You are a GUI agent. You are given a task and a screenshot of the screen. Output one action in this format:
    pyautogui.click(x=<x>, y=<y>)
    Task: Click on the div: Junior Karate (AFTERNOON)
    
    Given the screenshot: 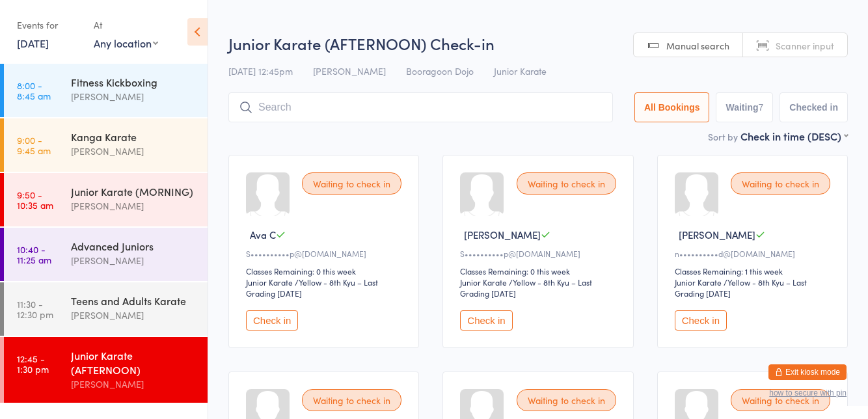 What is the action you would take?
    pyautogui.click(x=133, y=362)
    